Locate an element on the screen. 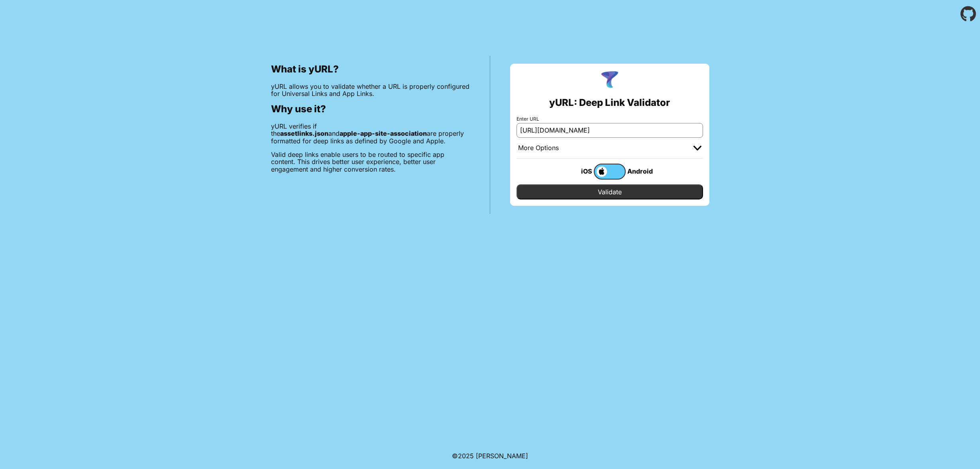  p: yURL verifies if the and are properly formatted for deep links as defined by Google and Apple. is located at coordinates (370, 133).